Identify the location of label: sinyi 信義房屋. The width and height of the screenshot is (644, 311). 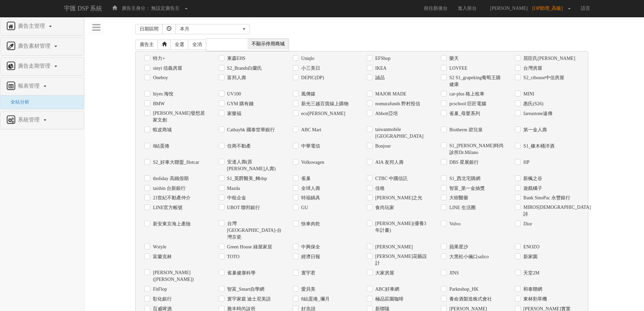
(167, 68).